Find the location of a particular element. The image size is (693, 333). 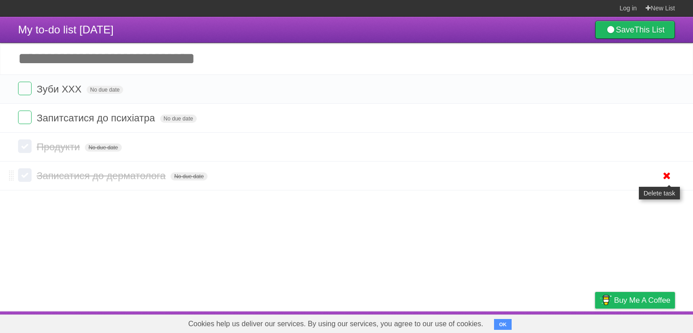

b: This List is located at coordinates (649, 30).